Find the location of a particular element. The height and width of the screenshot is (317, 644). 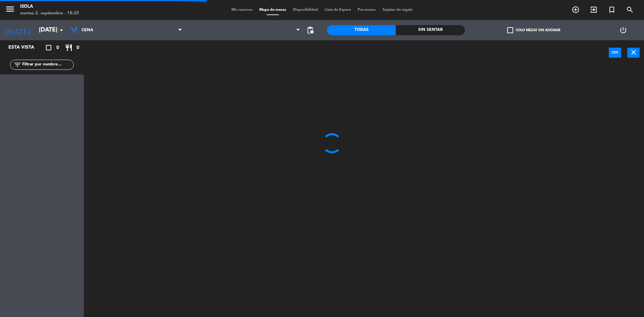

span: Disponibilidad is located at coordinates (306, 10).